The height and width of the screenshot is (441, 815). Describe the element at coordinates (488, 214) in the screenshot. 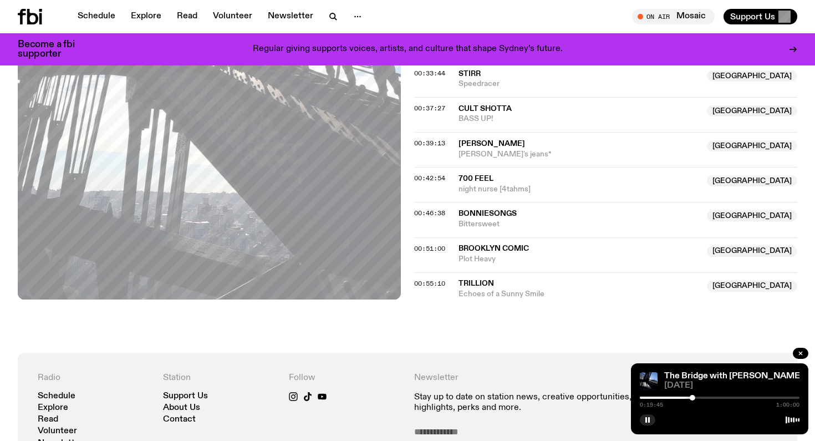

I see `span: Bonniesongs` at that location.